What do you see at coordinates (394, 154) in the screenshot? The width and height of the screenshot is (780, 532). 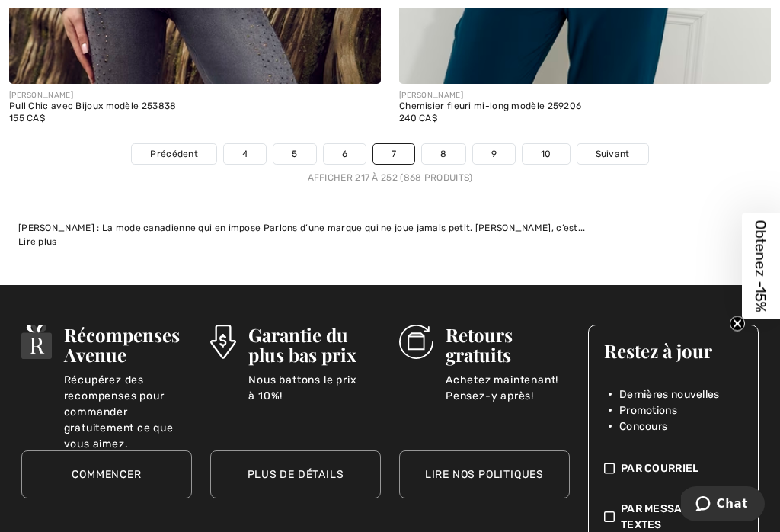 I see `a: 7` at bounding box center [394, 154].